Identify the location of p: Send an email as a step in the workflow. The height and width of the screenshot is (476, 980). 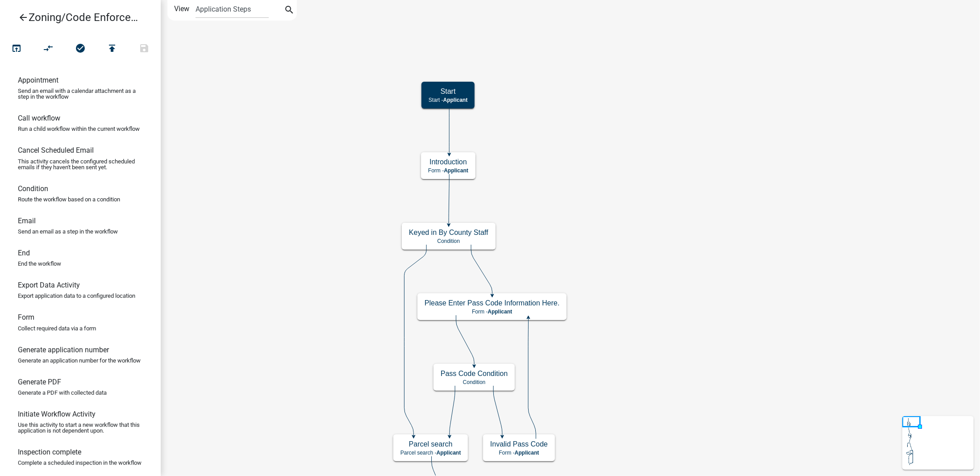
(68, 232).